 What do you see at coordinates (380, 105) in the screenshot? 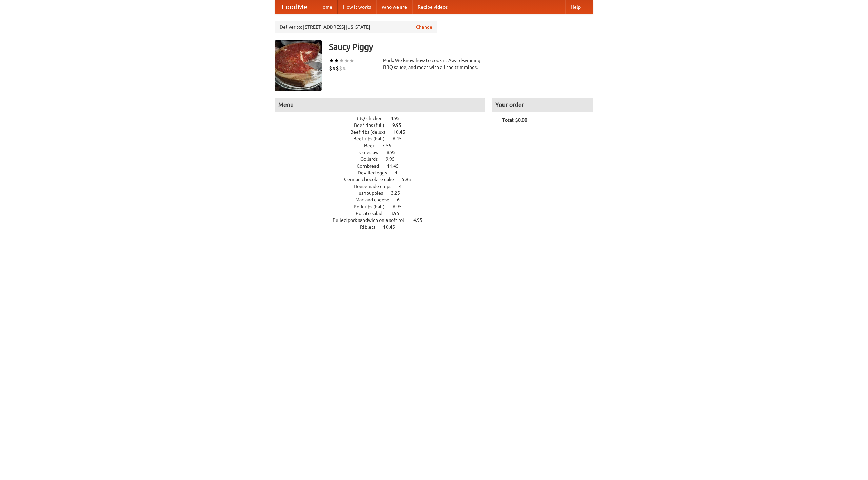
I see `h4: Menu` at bounding box center [380, 105].